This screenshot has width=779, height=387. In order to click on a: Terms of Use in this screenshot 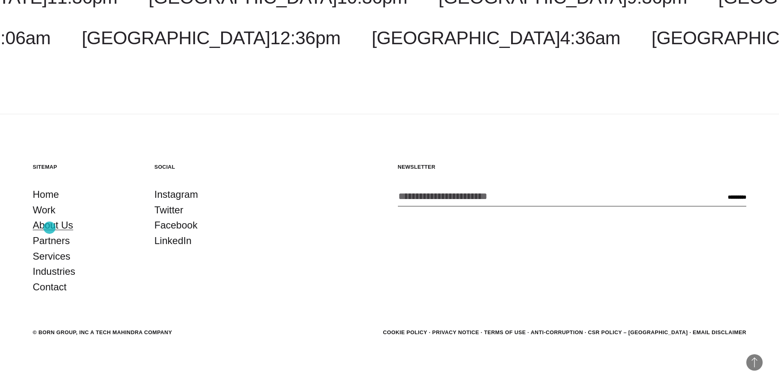, I will do `click(505, 332)`.